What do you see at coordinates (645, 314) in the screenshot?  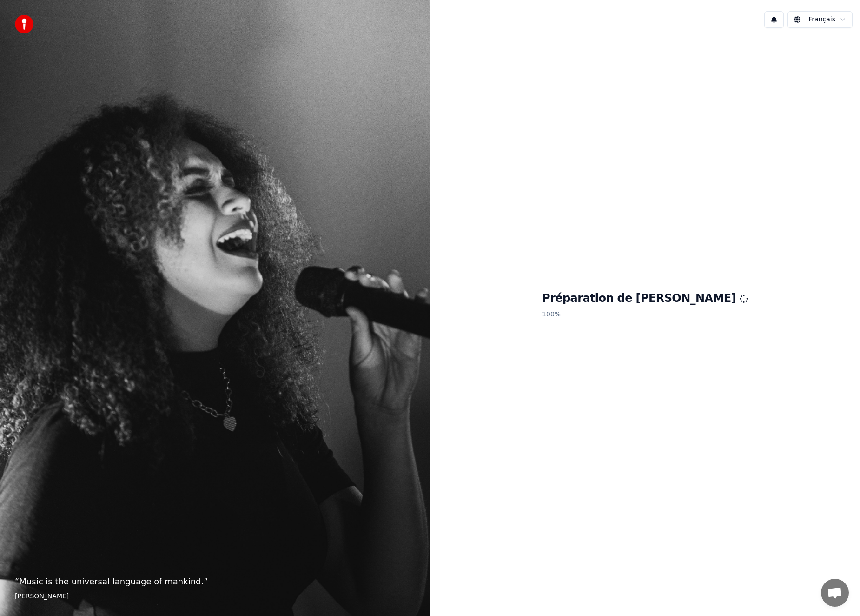 I see `p: 100 %` at bounding box center [645, 314].